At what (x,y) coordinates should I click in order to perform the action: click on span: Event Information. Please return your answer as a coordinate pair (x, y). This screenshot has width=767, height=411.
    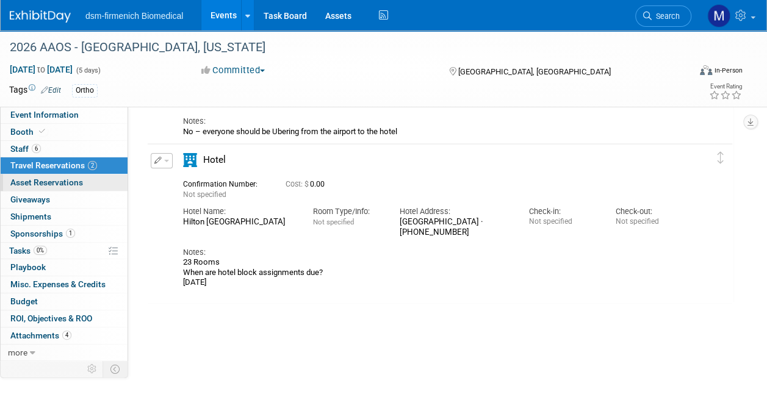
    Looking at the image, I should click on (45, 115).